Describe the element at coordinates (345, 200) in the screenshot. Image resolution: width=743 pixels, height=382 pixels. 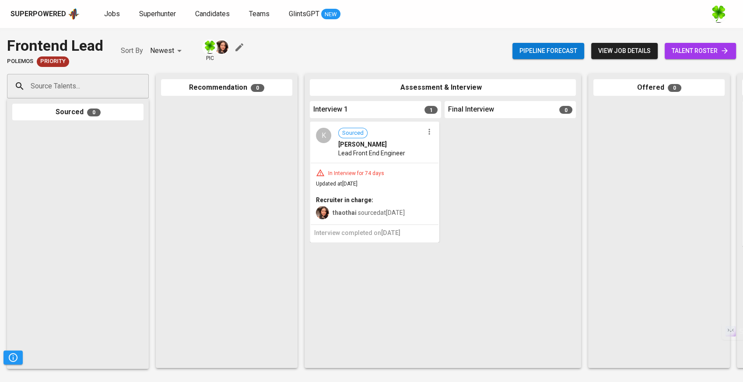
I see `b: Recruiter in charge:` at that location.